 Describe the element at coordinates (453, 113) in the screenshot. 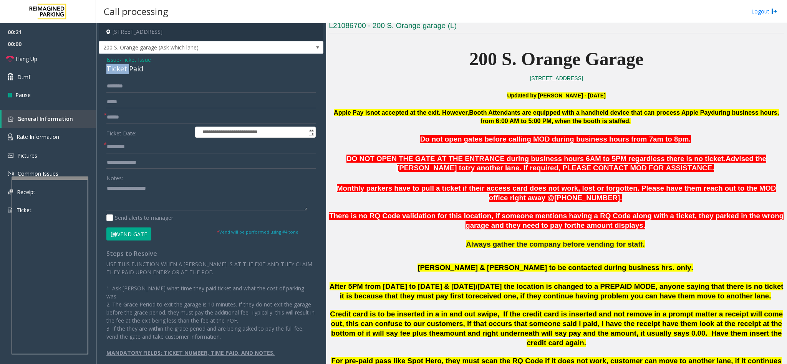

I see `span: . However,` at that location.